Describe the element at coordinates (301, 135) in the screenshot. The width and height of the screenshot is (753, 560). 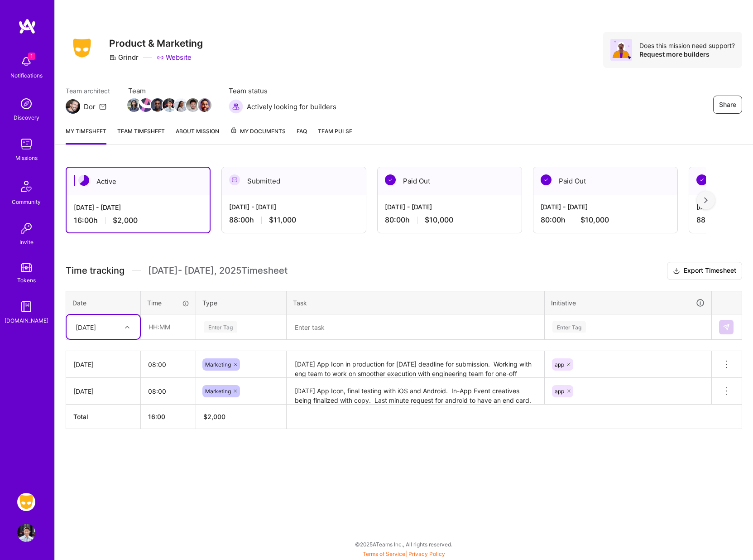
I see `a: FAQ` at that location.